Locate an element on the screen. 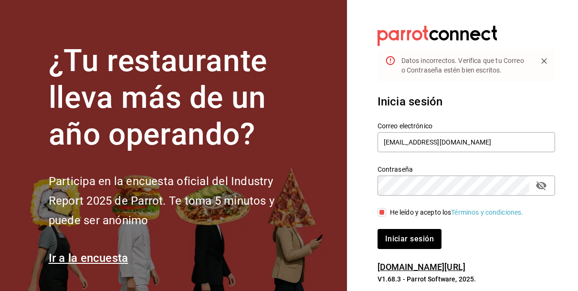  input: Ingresa tu correo electrónico is located at coordinates (466, 142).